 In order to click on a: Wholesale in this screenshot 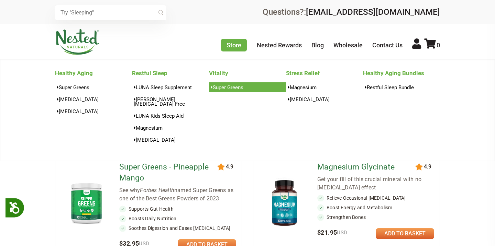, I will do `click(348, 45)`.